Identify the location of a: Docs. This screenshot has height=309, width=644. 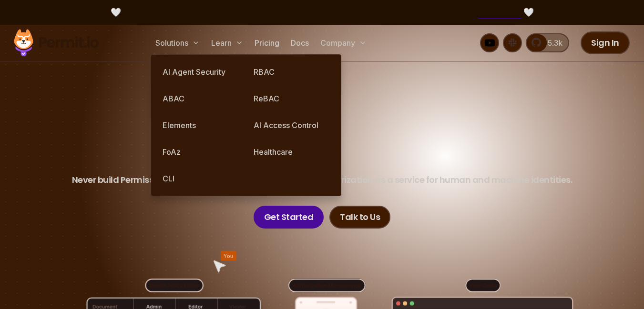
(299, 43).